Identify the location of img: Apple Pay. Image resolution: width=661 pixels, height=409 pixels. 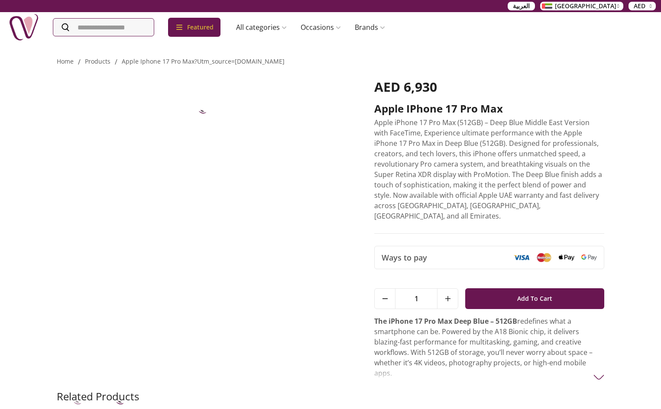
(566, 258).